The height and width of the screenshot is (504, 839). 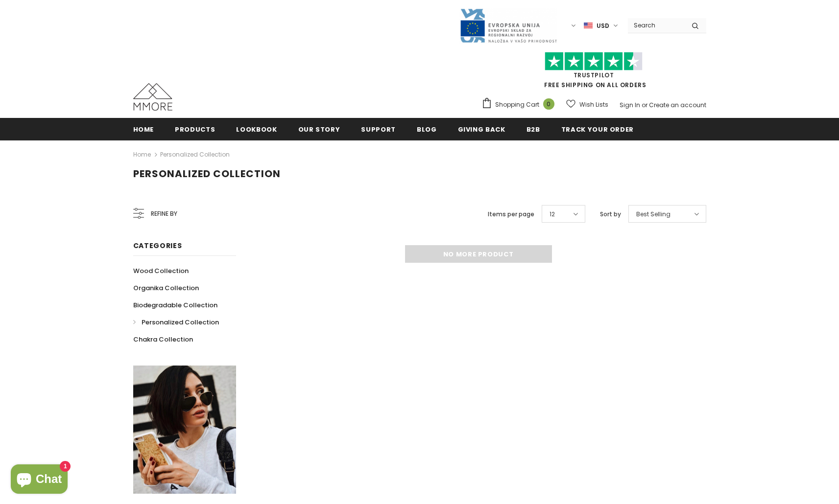 What do you see at coordinates (163, 339) in the screenshot?
I see `a: Chakra Collection` at bounding box center [163, 339].